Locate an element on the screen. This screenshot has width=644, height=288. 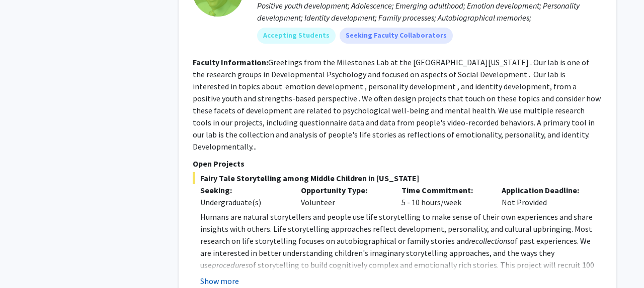
mat-chip: Seeking Faculty Collaborators is located at coordinates (396, 35).